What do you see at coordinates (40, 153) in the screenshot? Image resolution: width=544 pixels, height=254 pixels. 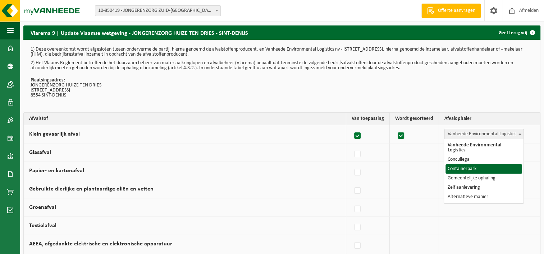 I see `label: Glasafval` at bounding box center [40, 153].